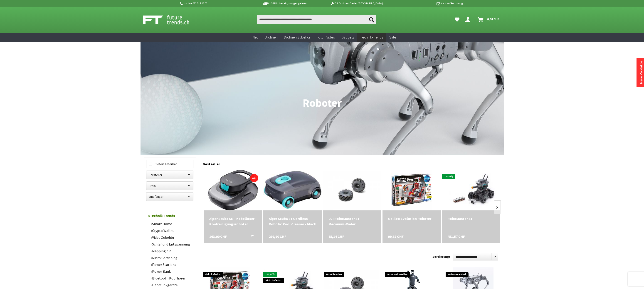 The image size is (644, 289). I want to click on span: 99,37 CHF, so click(396, 237).